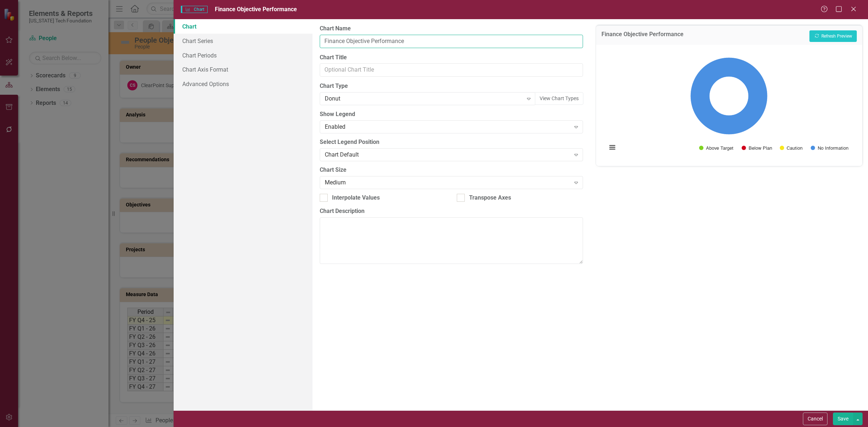 Image resolution: width=868 pixels, height=427 pixels. Describe the element at coordinates (559, 98) in the screenshot. I see `button: View Chart Types` at that location.